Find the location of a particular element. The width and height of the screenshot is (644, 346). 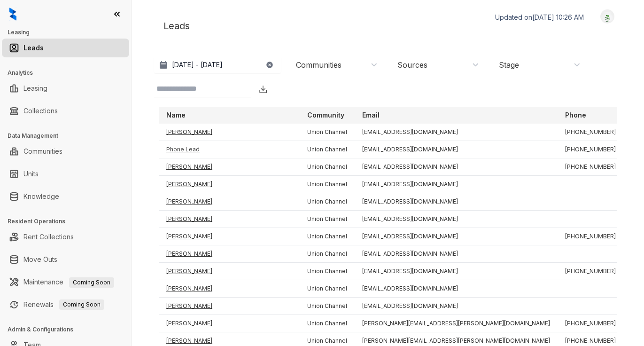

li: Leasing is located at coordinates (66, 88).